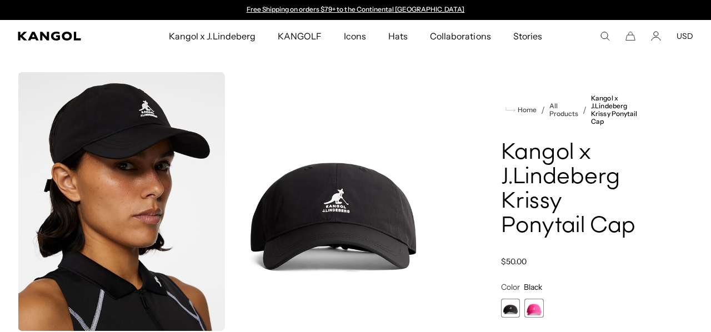 The image size is (711, 332). I want to click on a: KANGOLF, so click(300, 36).